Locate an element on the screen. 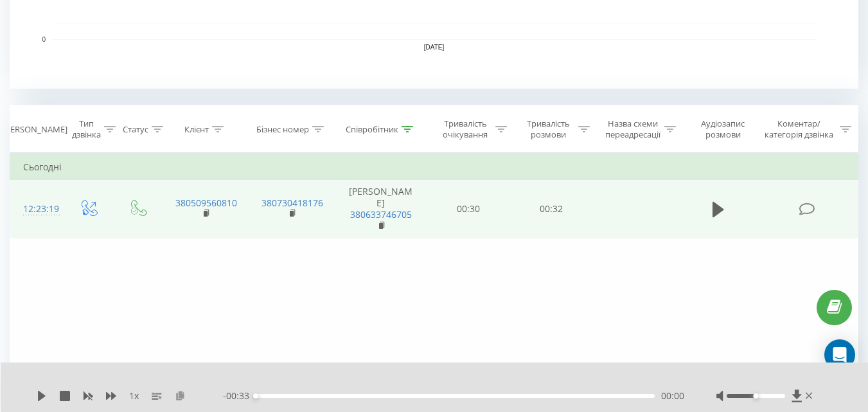  a: 380730418176 is located at coordinates (293, 202).